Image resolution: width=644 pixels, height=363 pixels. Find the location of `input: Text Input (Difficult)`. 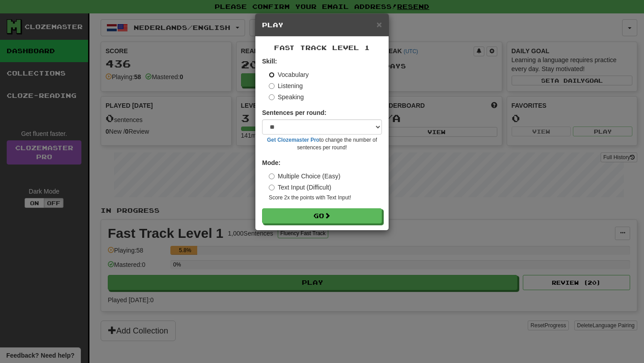

input: Text Input (Difficult) is located at coordinates (271, 187).